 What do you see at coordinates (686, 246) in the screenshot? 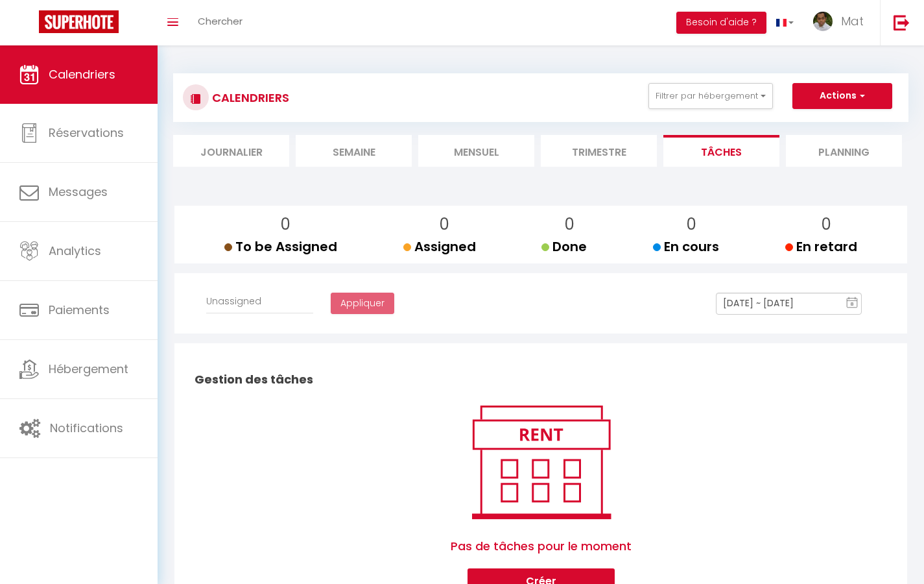
I see `span: En cours` at bounding box center [686, 246].